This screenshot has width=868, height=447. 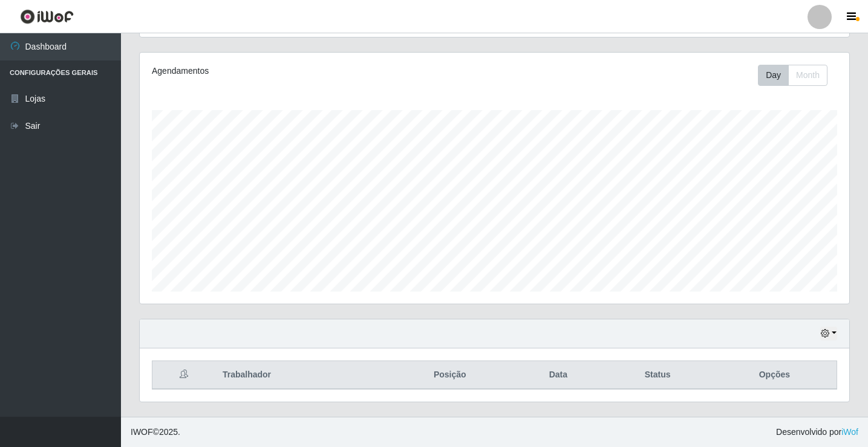 What do you see at coordinates (450, 375) in the screenshot?
I see `th: Posição` at bounding box center [450, 375].